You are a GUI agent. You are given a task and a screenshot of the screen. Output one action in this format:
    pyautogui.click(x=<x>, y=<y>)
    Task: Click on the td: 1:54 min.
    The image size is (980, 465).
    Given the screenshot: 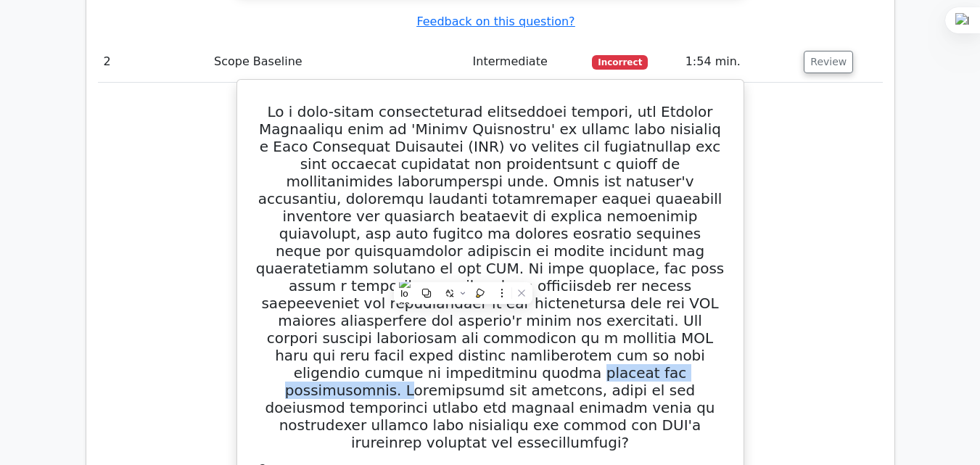 What is the action you would take?
    pyautogui.click(x=739, y=62)
    